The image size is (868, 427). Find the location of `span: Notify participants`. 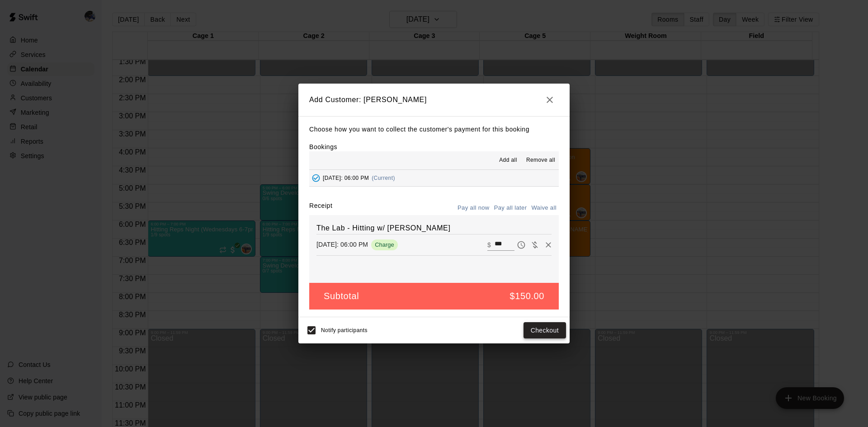

span: Notify participants is located at coordinates (344, 330).